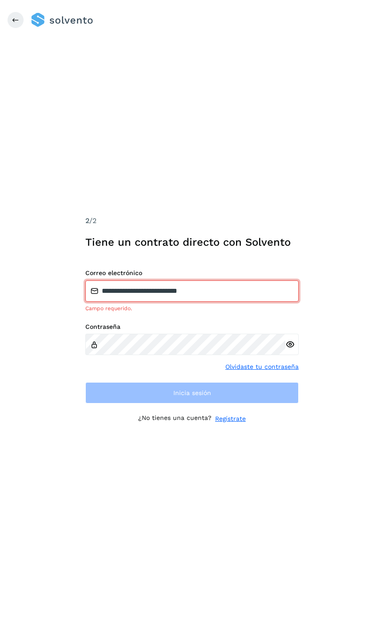  I want to click on label: Contraseña, so click(192, 326).